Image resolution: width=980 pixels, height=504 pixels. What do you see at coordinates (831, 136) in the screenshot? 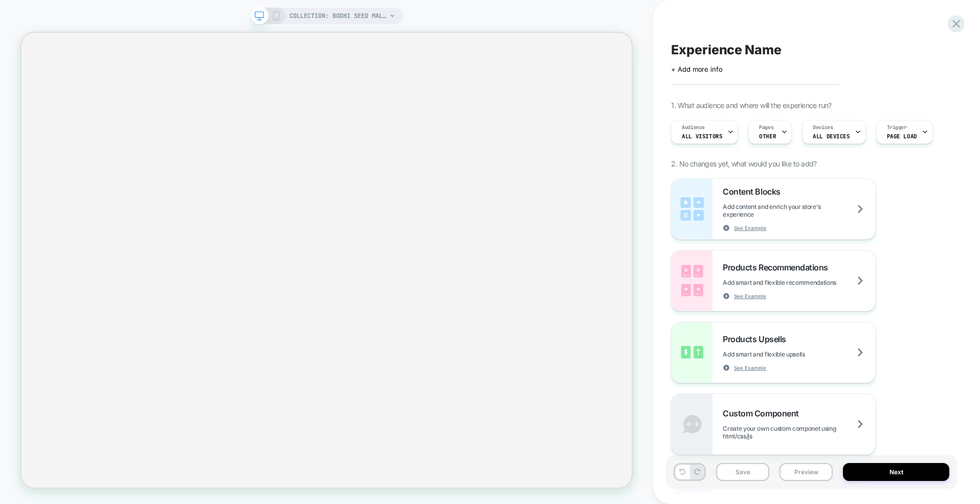
I see `span: ALL DEVICES` at bounding box center [831, 136].